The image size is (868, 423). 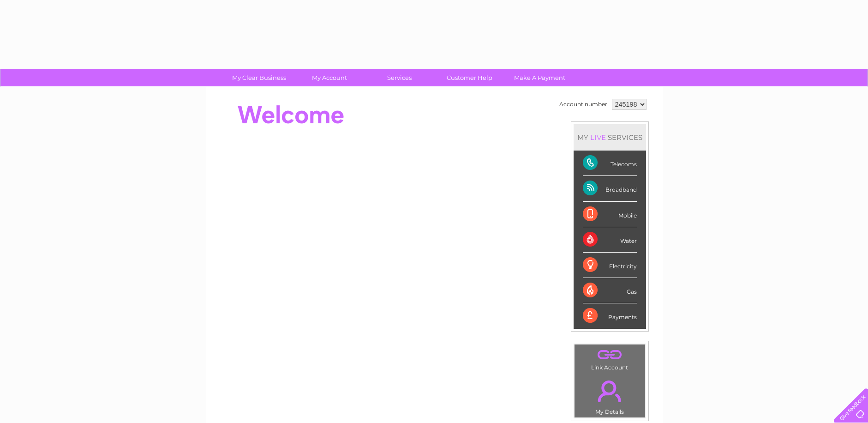 What do you see at coordinates (610, 137) in the screenshot?
I see `div: MY SERVICES` at bounding box center [610, 137].